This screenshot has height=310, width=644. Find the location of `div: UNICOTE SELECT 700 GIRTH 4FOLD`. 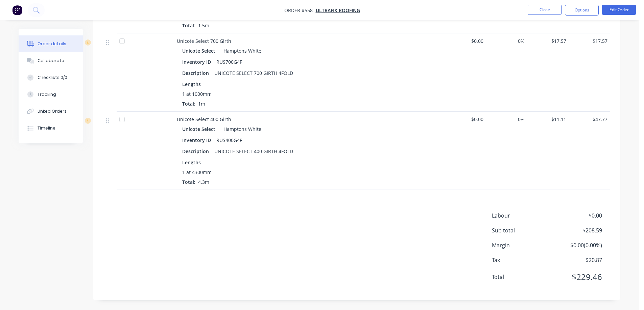

div: UNICOTE SELECT 700 GIRTH 4FOLD is located at coordinates (253, 73).